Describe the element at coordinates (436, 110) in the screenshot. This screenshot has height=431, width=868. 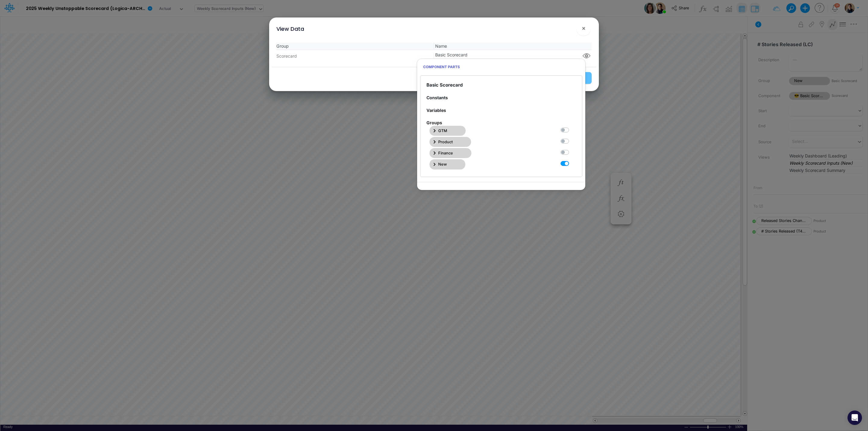
I see `span: Variables` at that location.